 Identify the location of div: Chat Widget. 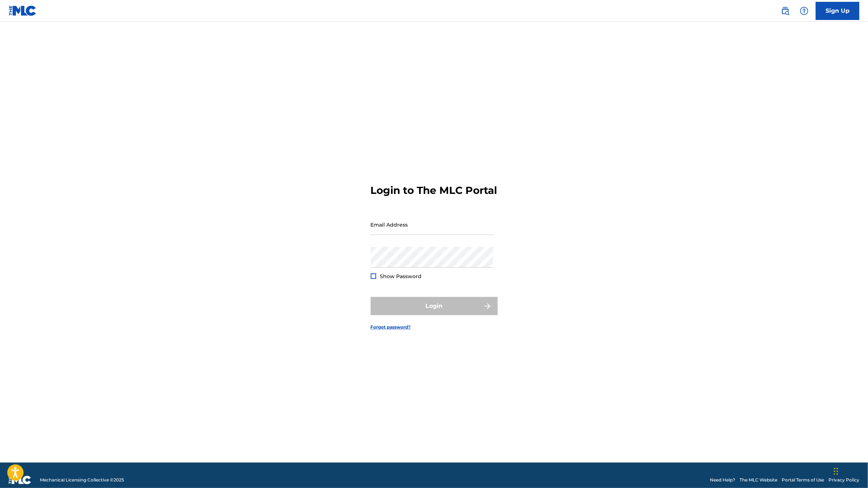
(850, 471).